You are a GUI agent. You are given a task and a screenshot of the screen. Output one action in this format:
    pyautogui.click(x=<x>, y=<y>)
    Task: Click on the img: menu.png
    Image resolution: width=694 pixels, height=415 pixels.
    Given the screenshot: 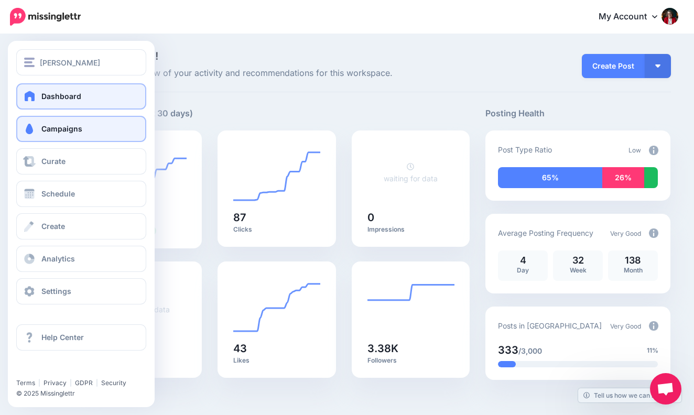 What is the action you would take?
    pyautogui.click(x=29, y=62)
    